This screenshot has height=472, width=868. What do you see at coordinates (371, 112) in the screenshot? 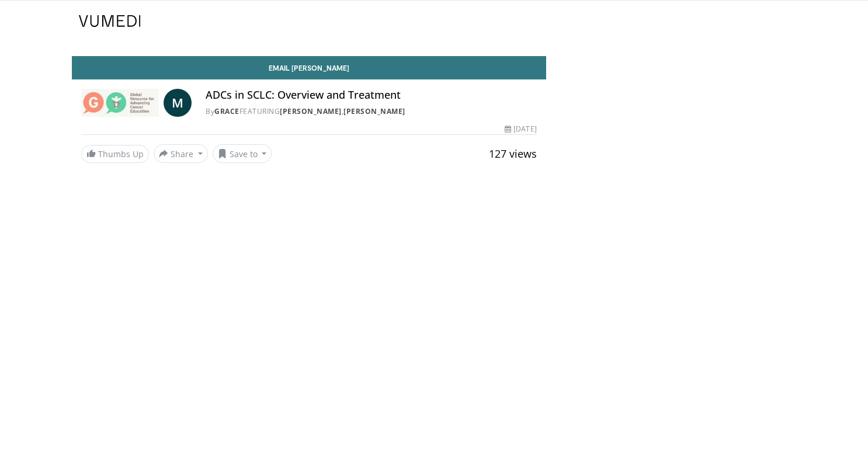
I see `div: By FEATURING ,` at bounding box center [371, 112].